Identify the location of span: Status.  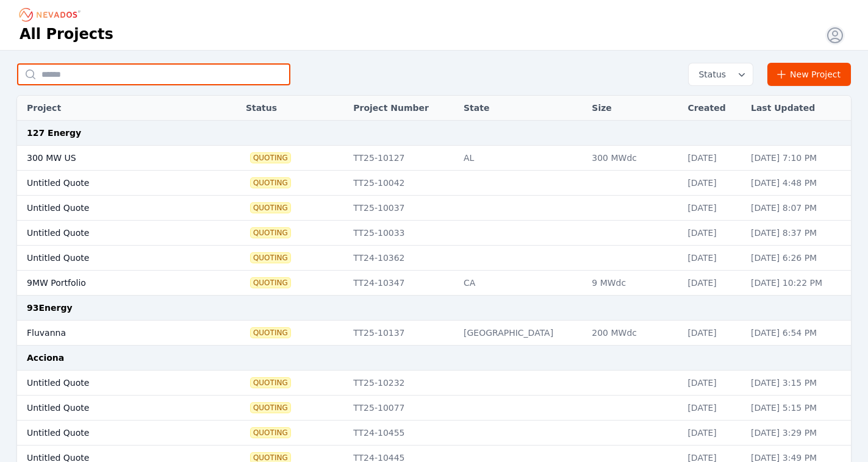
(709, 75).